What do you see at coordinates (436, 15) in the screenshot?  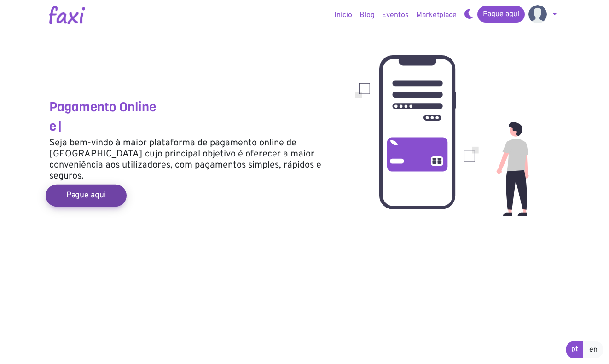 I see `a: Marketplace` at bounding box center [436, 15].